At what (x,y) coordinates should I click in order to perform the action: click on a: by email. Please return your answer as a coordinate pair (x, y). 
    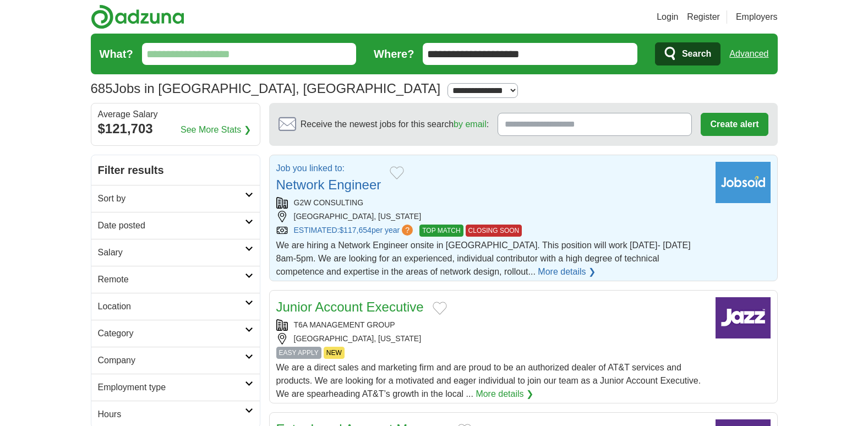
    Looking at the image, I should click on (470, 124).